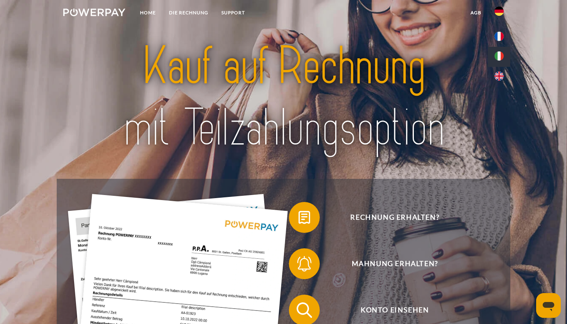 The image size is (567, 324). Describe the element at coordinates (389, 263) in the screenshot. I see `button: Mahnung erhalten?` at that location.